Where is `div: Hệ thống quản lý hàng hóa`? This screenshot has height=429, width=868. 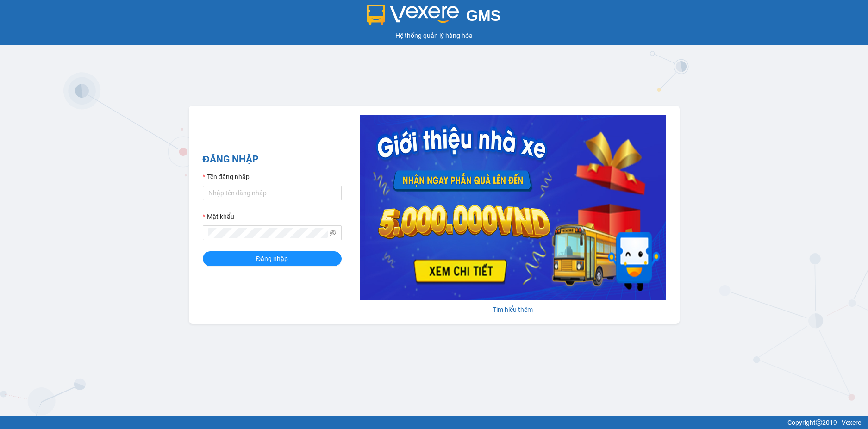 div: Hệ thống quản lý hàng hóa is located at coordinates (434, 35).